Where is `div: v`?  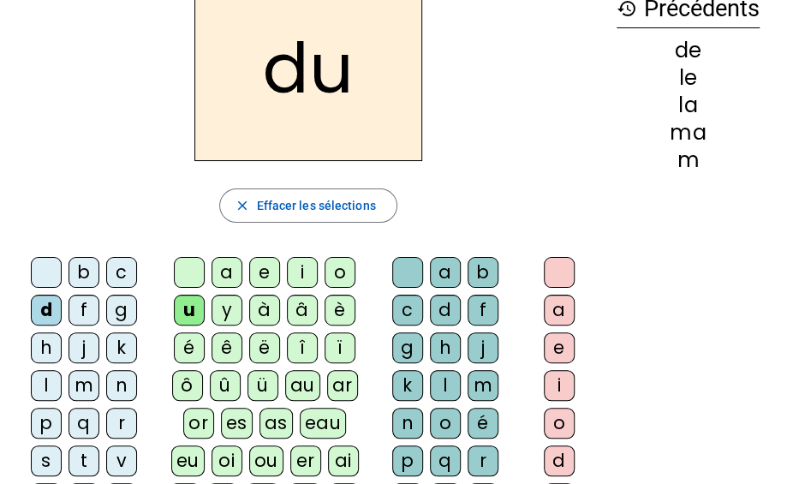
div: v is located at coordinates (122, 461).